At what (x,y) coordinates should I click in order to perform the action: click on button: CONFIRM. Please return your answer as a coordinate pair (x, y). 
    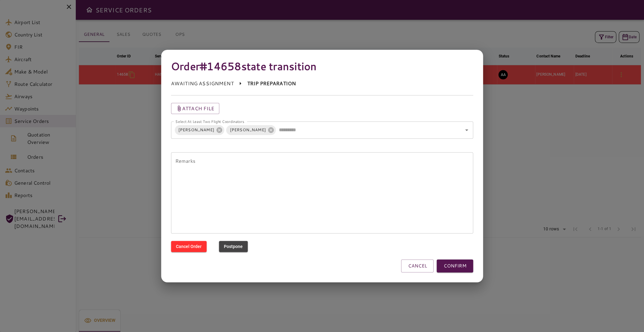
    Looking at the image, I should click on (455, 266).